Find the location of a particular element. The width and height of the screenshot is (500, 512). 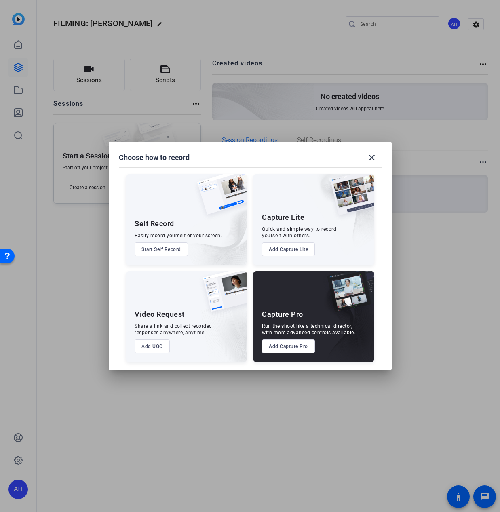

div: Self Record is located at coordinates (154, 224).